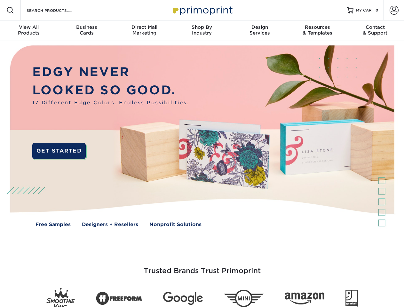  Describe the element at coordinates (260, 30) in the screenshot. I see `div: Services` at that location.